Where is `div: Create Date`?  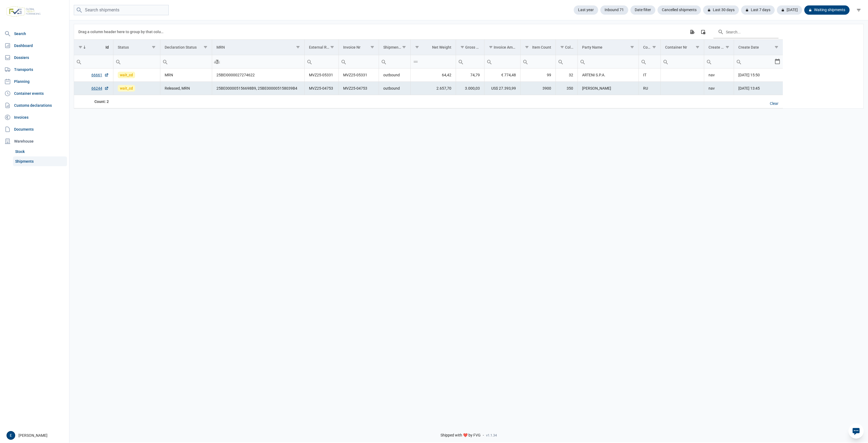
div: Create Date is located at coordinates (749, 47).